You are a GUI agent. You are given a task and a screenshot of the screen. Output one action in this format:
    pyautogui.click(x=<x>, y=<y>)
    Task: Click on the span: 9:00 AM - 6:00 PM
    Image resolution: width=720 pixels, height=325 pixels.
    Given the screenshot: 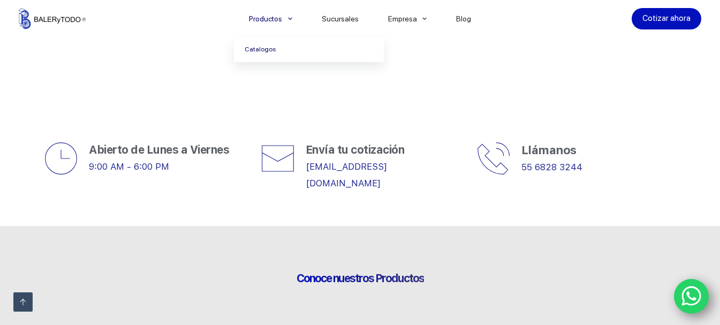 What is the action you would take?
    pyautogui.click(x=129, y=167)
    